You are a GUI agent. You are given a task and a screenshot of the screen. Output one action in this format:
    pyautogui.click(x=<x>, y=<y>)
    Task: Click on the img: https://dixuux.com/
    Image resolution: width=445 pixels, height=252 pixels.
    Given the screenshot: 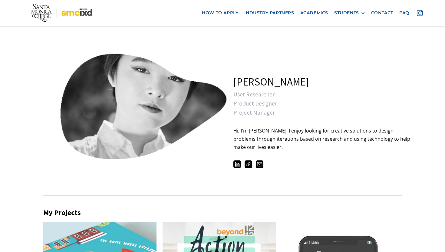 What is the action you would take?
    pyautogui.click(x=248, y=164)
    